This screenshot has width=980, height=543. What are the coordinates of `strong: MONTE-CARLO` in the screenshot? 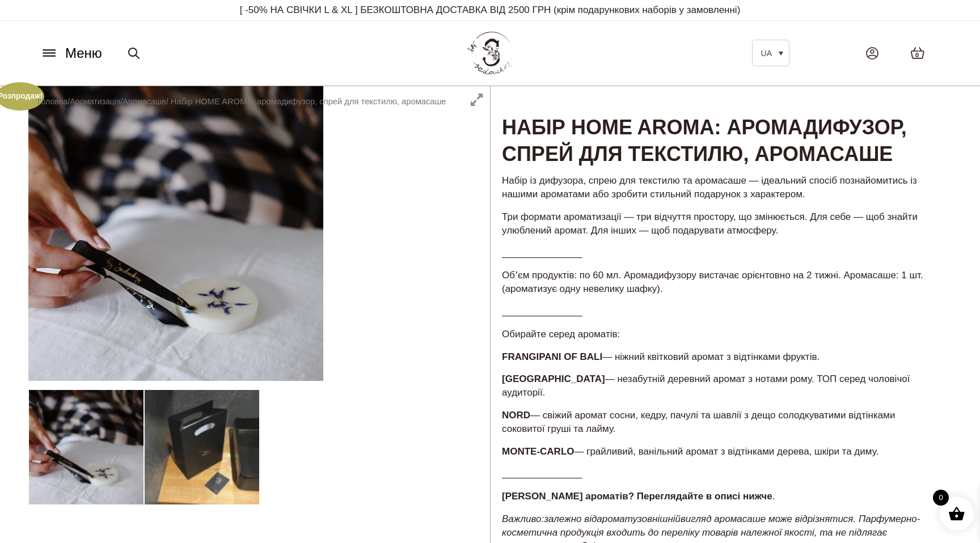 It's located at (538, 451).